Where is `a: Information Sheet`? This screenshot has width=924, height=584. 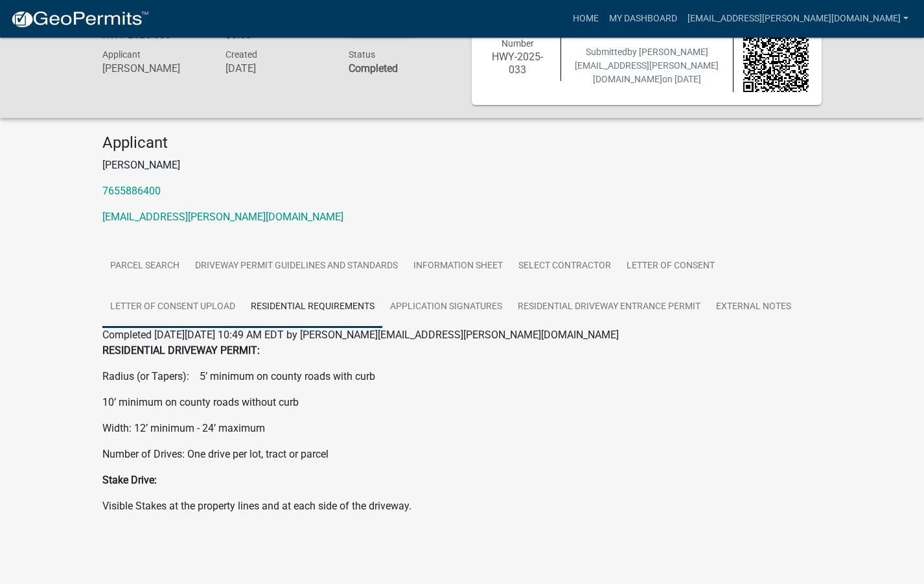 a: Information Sheet is located at coordinates (458, 266).